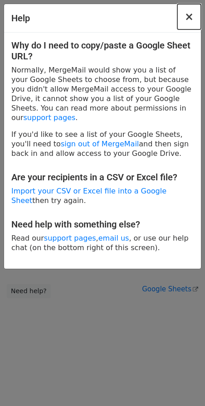  What do you see at coordinates (102, 243) in the screenshot?
I see `p: Read our , , or use our help chat (on the bottom right of this screen).` at bounding box center [102, 243].